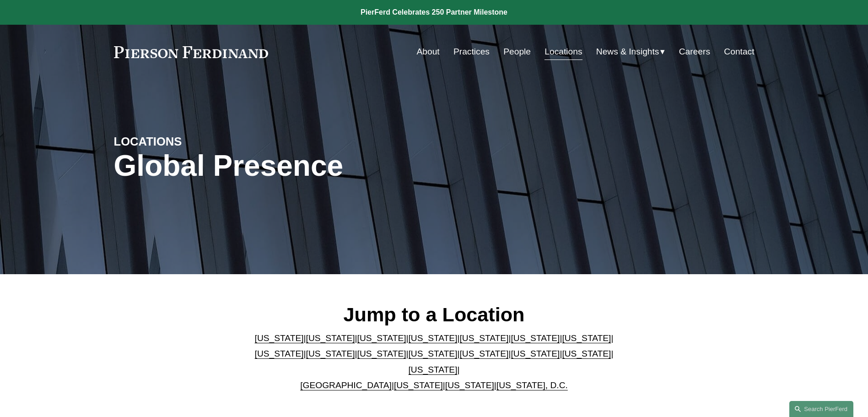 The image size is (868, 417). Describe the element at coordinates (628, 52) in the screenshot. I see `span: News & Insights` at that location.